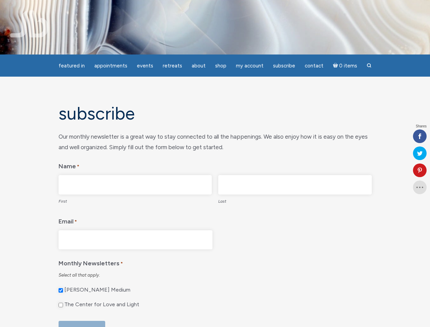 The width and height of the screenshot is (430, 327). Describe the element at coordinates (71, 66) in the screenshot. I see `a: featured in` at that location.